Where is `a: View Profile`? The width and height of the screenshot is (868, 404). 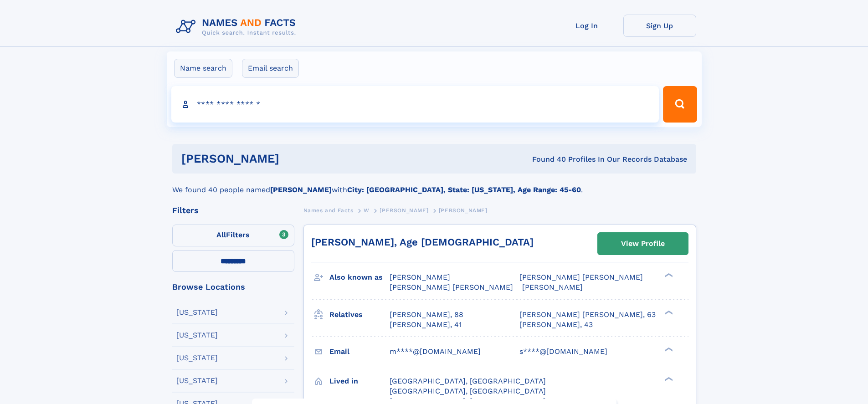 a: View Profile is located at coordinates (643, 244).